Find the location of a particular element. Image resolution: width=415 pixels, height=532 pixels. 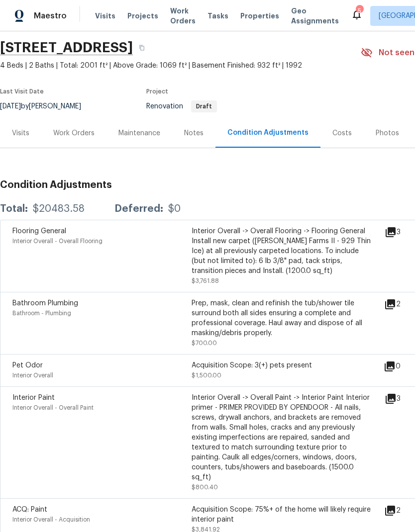

div: Prep, mask, clean and refinish the tub/shower tile surround both all sides ensuring a complete an... is located at coordinates (281, 318).